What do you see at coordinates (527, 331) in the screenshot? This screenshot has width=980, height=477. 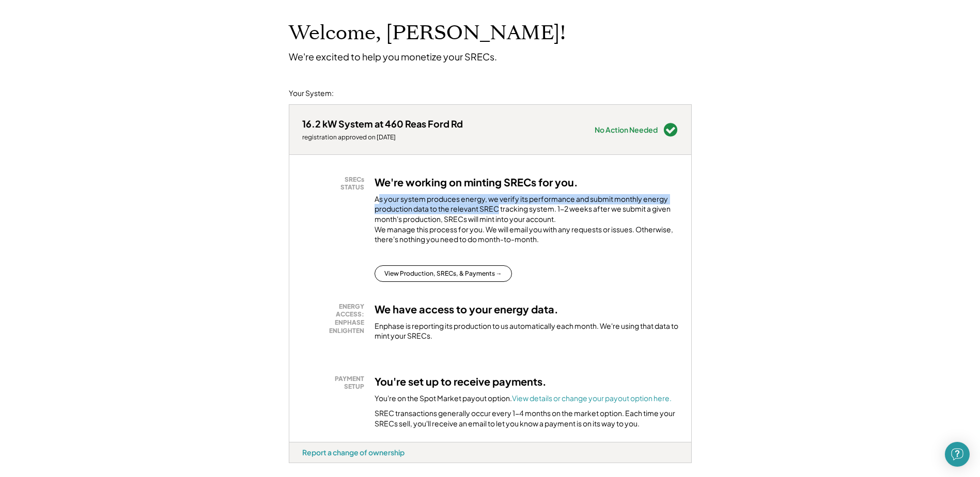 I see `div: Enphase is reporting its production to us automatically each month. We're using that data to mint...` at bounding box center [527, 331].